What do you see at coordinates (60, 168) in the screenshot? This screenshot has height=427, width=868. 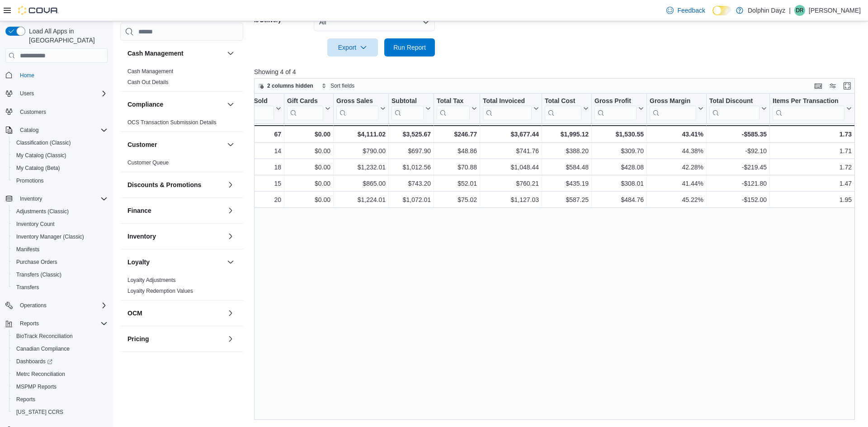 I see `button: My Catalog (Beta)` at bounding box center [60, 168].